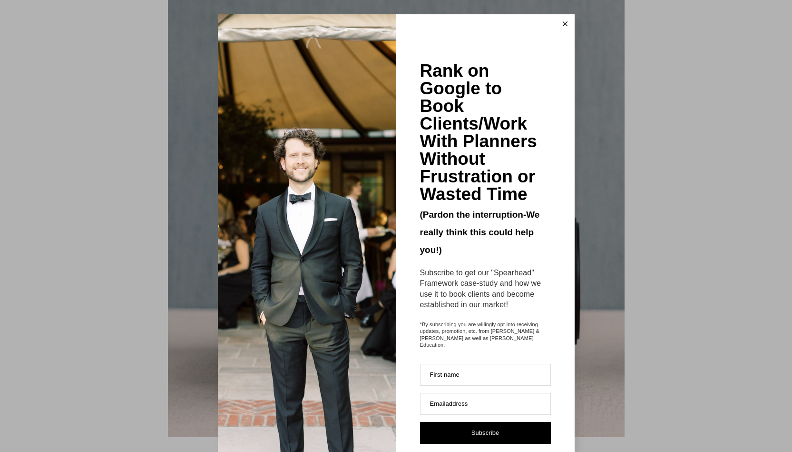 The image size is (792, 452). What do you see at coordinates (485, 432) in the screenshot?
I see `span: Subscribe` at bounding box center [485, 432].